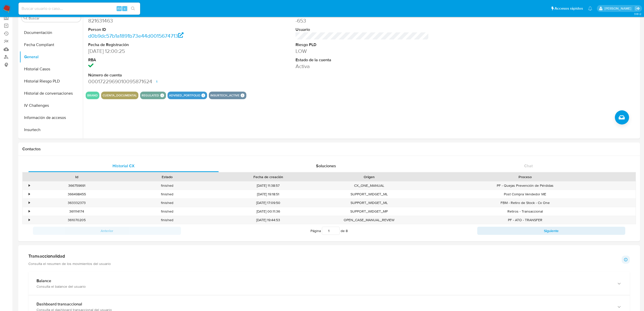 The image size is (644, 311). I want to click on div: Id, so click(77, 177).